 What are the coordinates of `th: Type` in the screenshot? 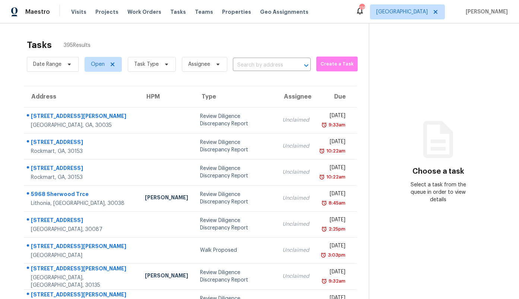 It's located at (235, 97).